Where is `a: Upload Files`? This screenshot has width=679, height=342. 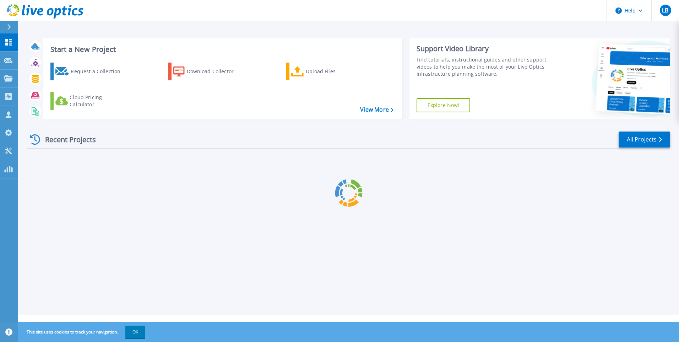
a: Upload Files is located at coordinates (326, 71).